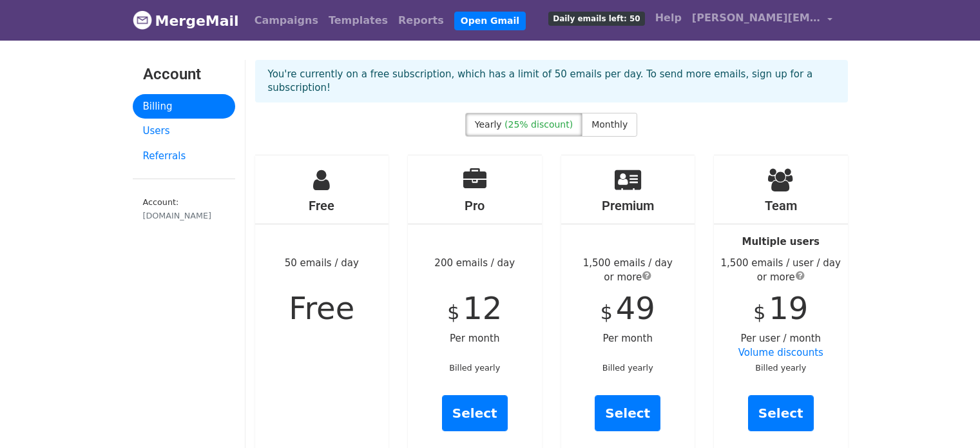 This screenshot has width=980, height=448. What do you see at coordinates (183, 107) in the screenshot?
I see `a: Billing` at bounding box center [183, 107].